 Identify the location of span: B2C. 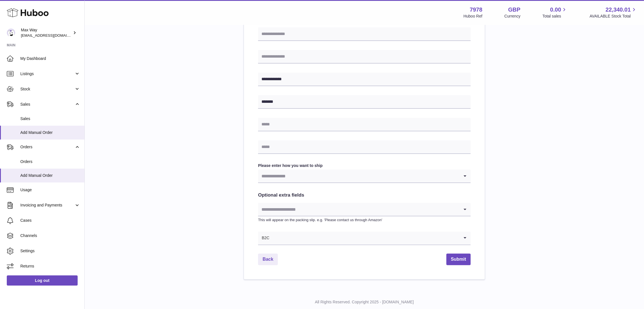
(264, 238).